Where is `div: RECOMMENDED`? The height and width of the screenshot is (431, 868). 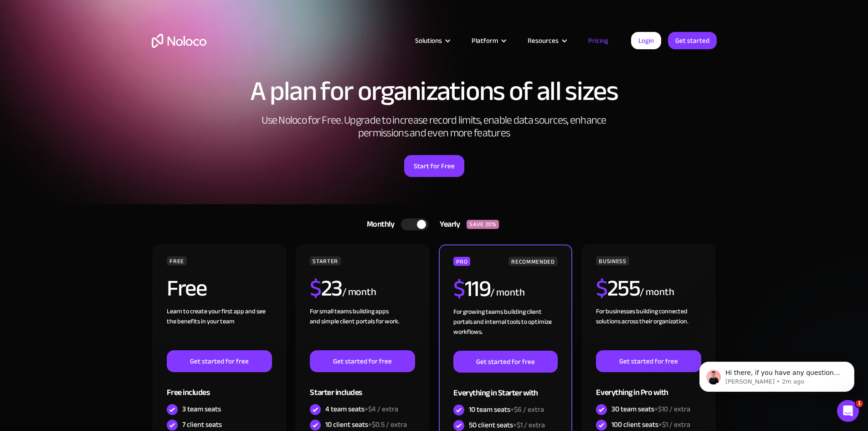
div: RECOMMENDED is located at coordinates (533, 261).